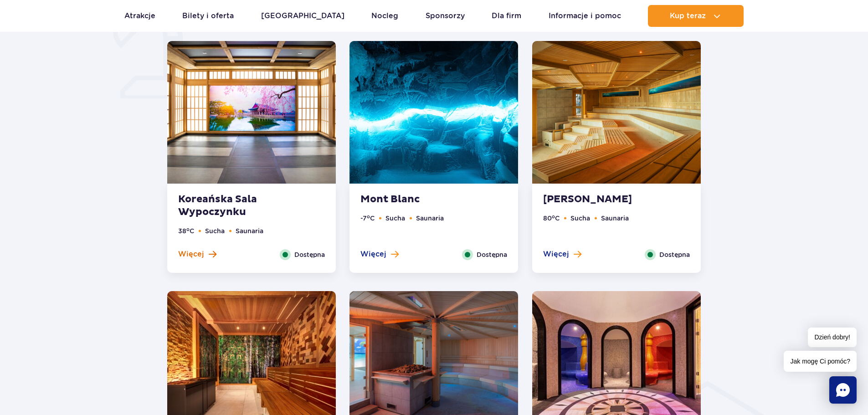  Describe the element at coordinates (696, 16) in the screenshot. I see `button: Kup teraz` at that location.